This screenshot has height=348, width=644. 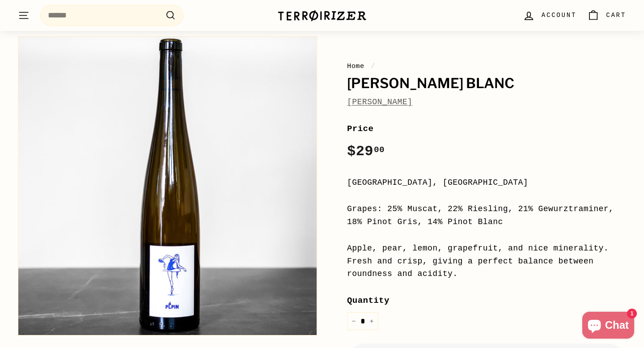 What do you see at coordinates (372, 321) in the screenshot?
I see `button: Increase item quantity by one` at bounding box center [372, 321].